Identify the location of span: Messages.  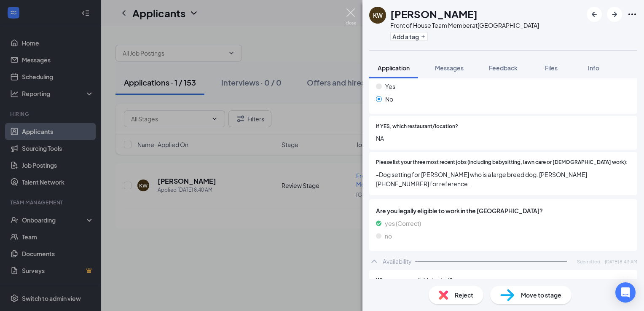
(449, 68).